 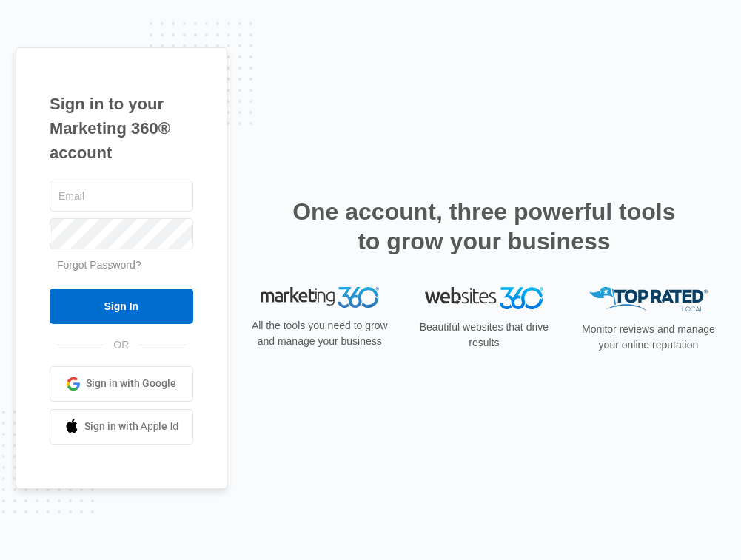 What do you see at coordinates (132, 427) in the screenshot?
I see `span: Sign in with Apple Id` at bounding box center [132, 427].